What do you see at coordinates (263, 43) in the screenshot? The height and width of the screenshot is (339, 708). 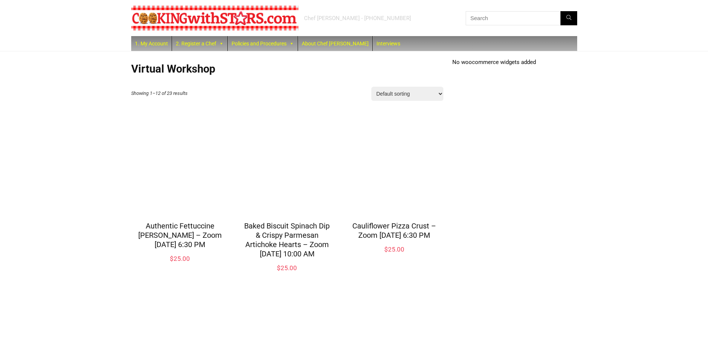 I see `a: Policies and Procedures` at bounding box center [263, 43].